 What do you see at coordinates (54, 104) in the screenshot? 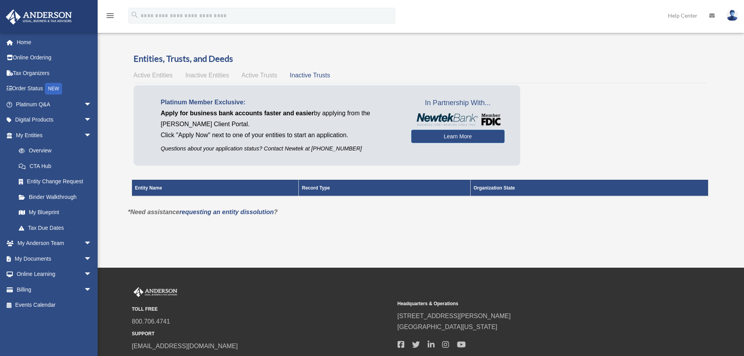
I see `a: Platinum Q&Aarrow_drop_down` at bounding box center [54, 104].